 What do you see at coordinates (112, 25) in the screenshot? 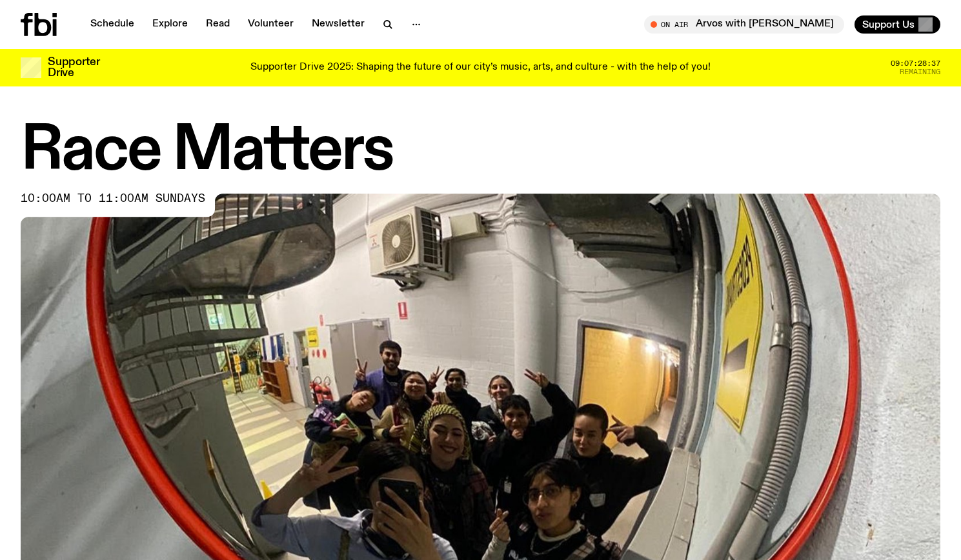
I see `a: Schedule` at bounding box center [112, 25].